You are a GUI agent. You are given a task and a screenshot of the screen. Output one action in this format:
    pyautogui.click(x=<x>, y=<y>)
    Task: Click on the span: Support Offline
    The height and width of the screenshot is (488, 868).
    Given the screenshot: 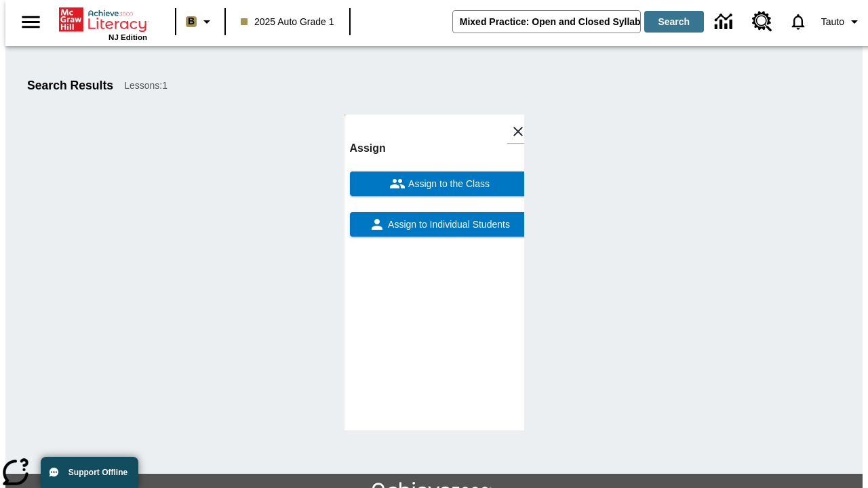 What is the action you would take?
    pyautogui.click(x=98, y=472)
    